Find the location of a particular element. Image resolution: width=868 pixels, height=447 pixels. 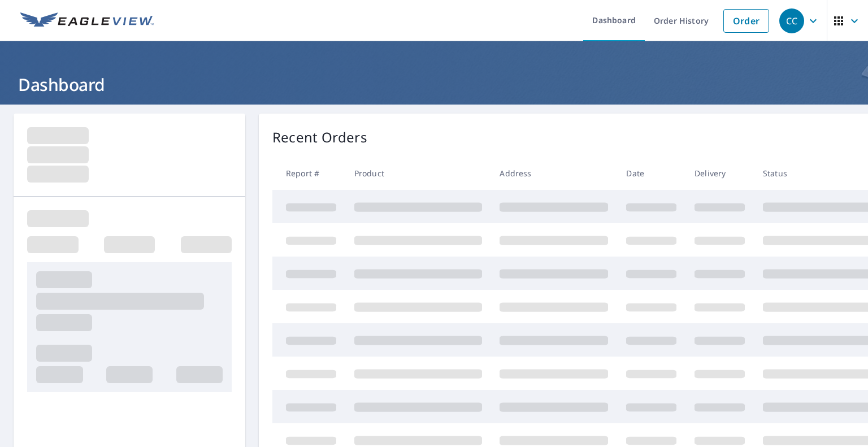

h1: Dashboard is located at coordinates (434, 84).